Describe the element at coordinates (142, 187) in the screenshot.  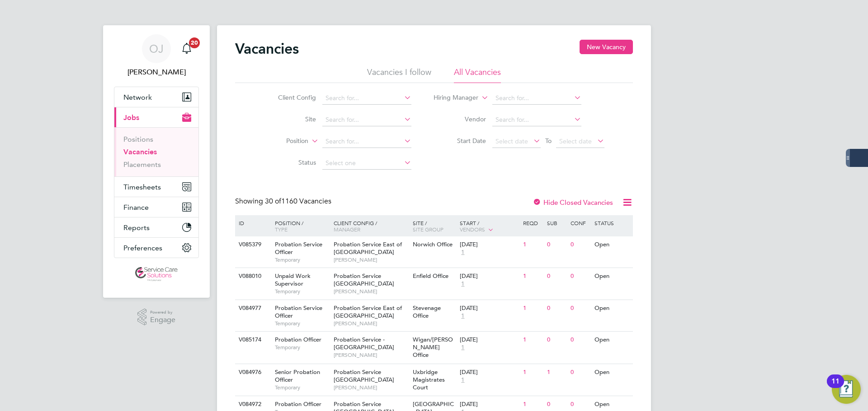
I see `span: Timesheets` at that location.